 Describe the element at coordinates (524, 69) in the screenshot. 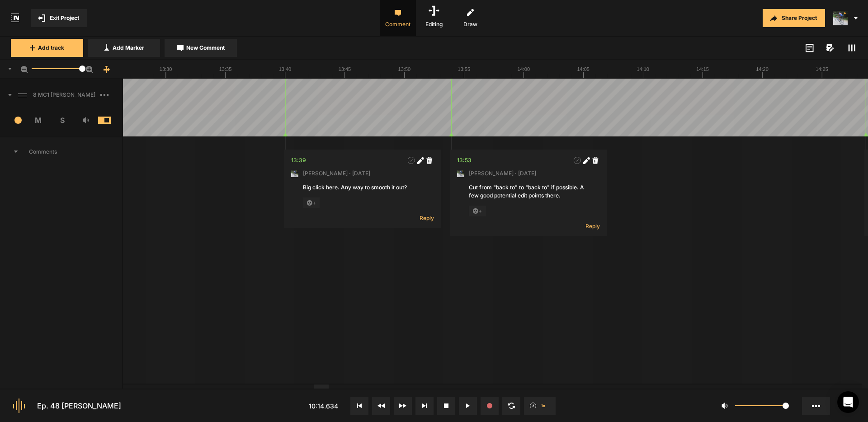

I see `text: 14:00` at that location.